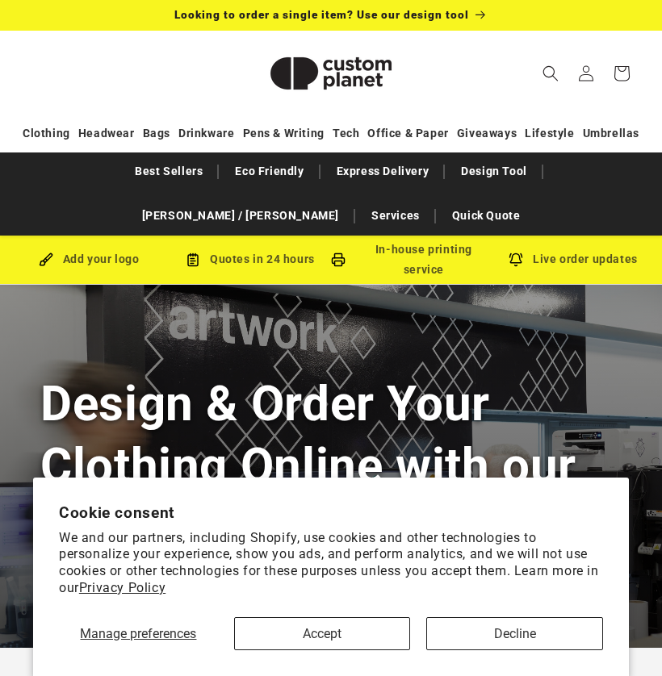 This screenshot has height=676, width=662. What do you see at coordinates (412, 260) in the screenshot?
I see `div: In-house printing service` at bounding box center [412, 260].